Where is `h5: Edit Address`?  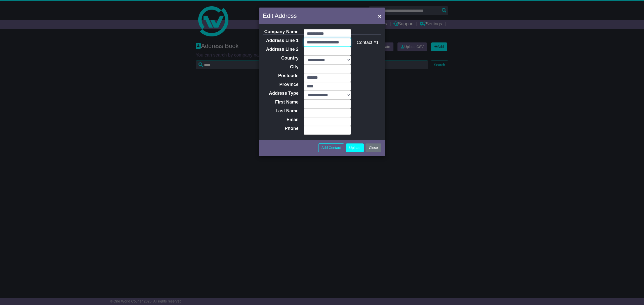
h5: Edit Address is located at coordinates (280, 16).